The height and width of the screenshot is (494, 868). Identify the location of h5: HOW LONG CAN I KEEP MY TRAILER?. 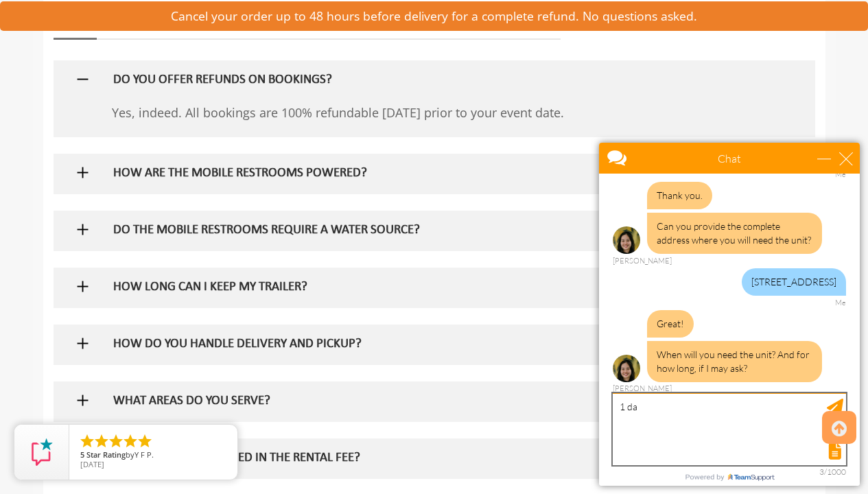
(411, 288).